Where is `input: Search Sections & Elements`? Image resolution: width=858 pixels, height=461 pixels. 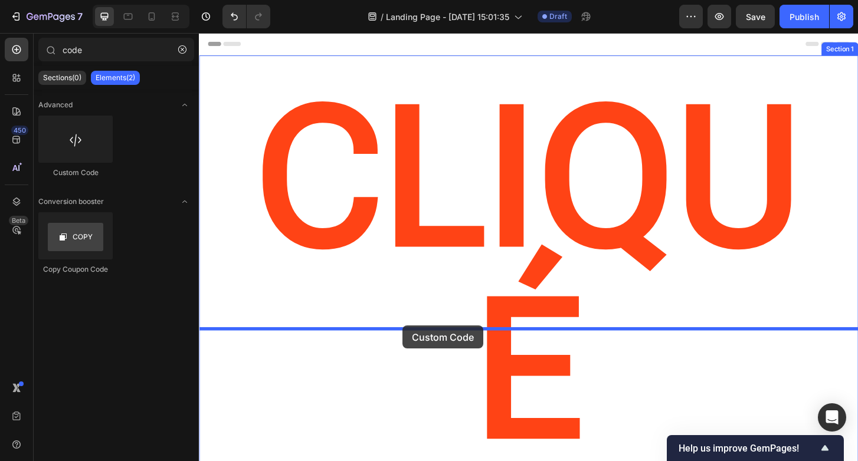 input: Search Sections & Elements is located at coordinates (116, 50).